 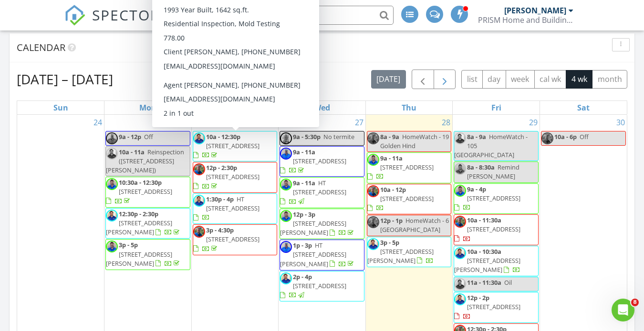 What do you see at coordinates (507, 283) in the screenshot?
I see `span: Oil` at bounding box center [507, 283].